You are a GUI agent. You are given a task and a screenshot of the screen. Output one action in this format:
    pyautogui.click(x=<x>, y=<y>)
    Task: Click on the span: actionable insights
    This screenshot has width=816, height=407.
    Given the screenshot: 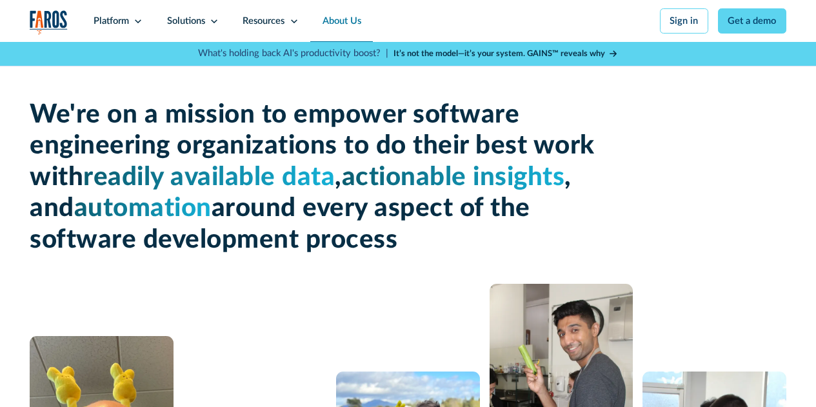 What is the action you would take?
    pyautogui.click(x=453, y=177)
    